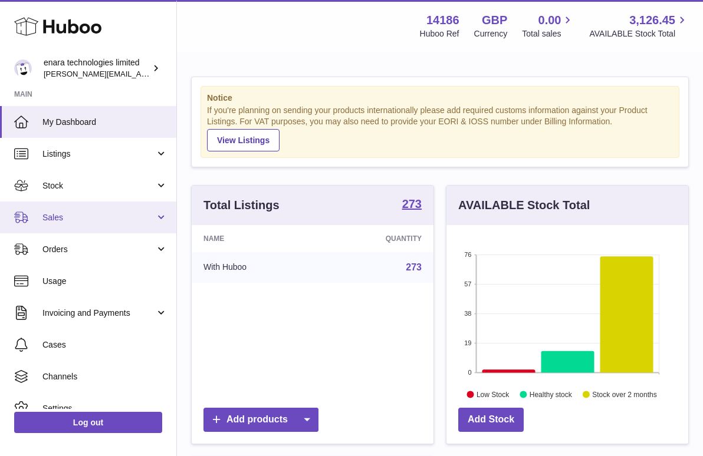 The image size is (703, 456). Describe the element at coordinates (548, 34) in the screenshot. I see `span: Total sales` at that location.